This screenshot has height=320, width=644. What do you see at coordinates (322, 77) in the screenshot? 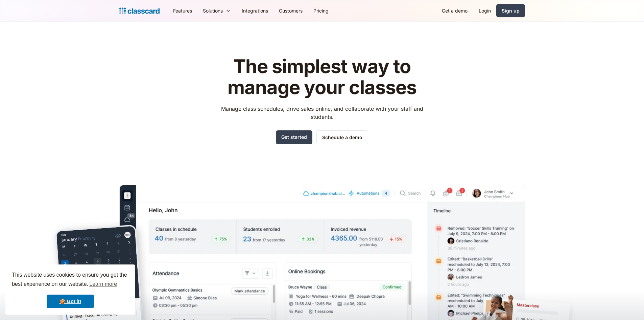
I see `h1: The simplest way to manage your classes` at bounding box center [322, 77].